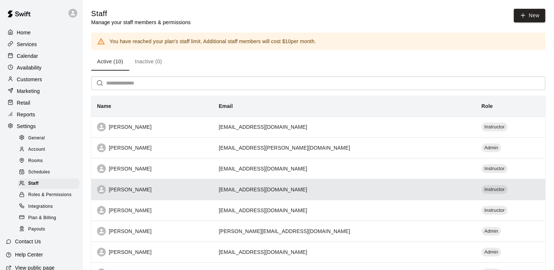  What do you see at coordinates (29, 68) in the screenshot?
I see `p: Availability` at bounding box center [29, 68].